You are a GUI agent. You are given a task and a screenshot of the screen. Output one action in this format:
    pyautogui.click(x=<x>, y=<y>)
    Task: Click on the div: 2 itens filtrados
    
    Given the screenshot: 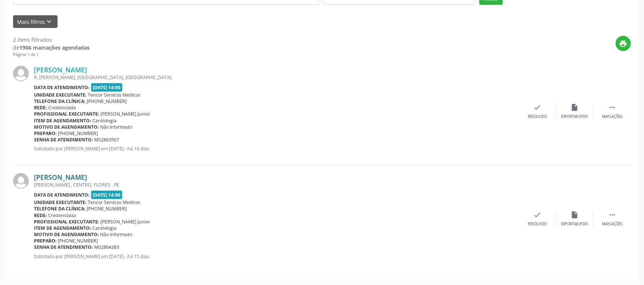 What is the action you would take?
    pyautogui.click(x=52, y=40)
    